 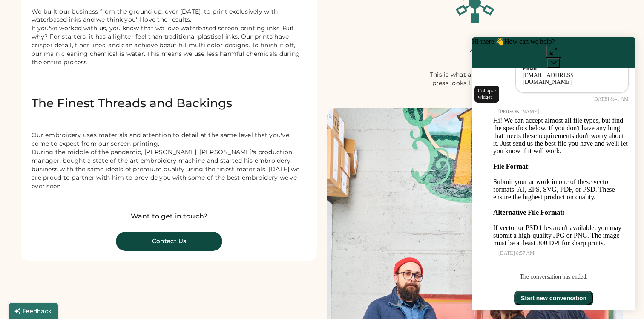 What do you see at coordinates (170, 161) in the screenshot?
I see `div: Our embroidery uses materials and attention to detail at the same level that you've come to expec...` at bounding box center [170, 161].